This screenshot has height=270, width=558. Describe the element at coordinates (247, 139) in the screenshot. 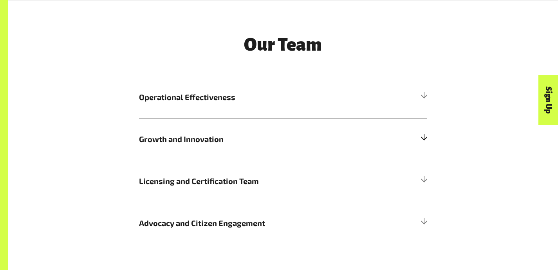

I see `span: Growth and Innovation` at that location.